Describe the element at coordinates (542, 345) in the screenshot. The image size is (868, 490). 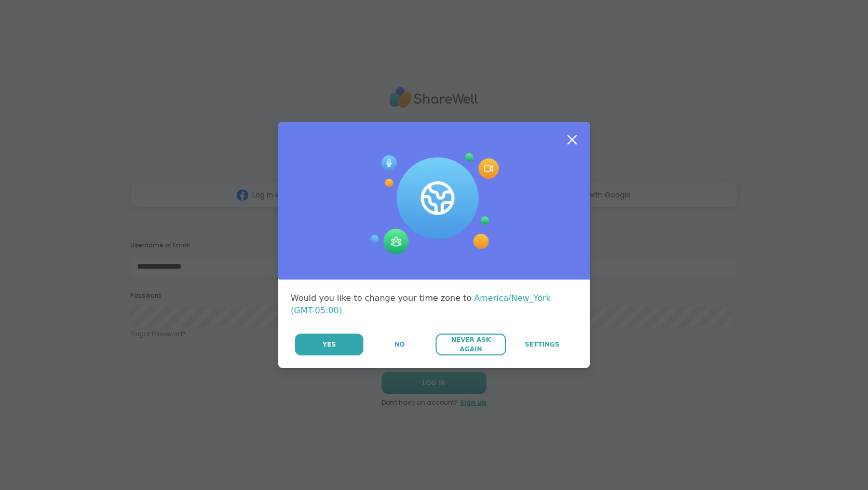
I see `span: Settings` at that location.